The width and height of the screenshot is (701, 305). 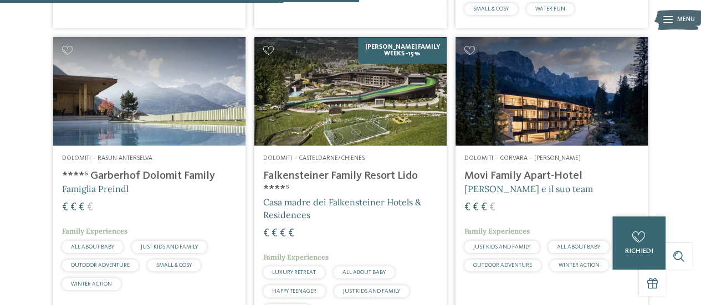 What do you see at coordinates (342, 208) in the screenshot?
I see `span: Casa madre dei Falkensteiner Hotels & Residences` at bounding box center [342, 208].